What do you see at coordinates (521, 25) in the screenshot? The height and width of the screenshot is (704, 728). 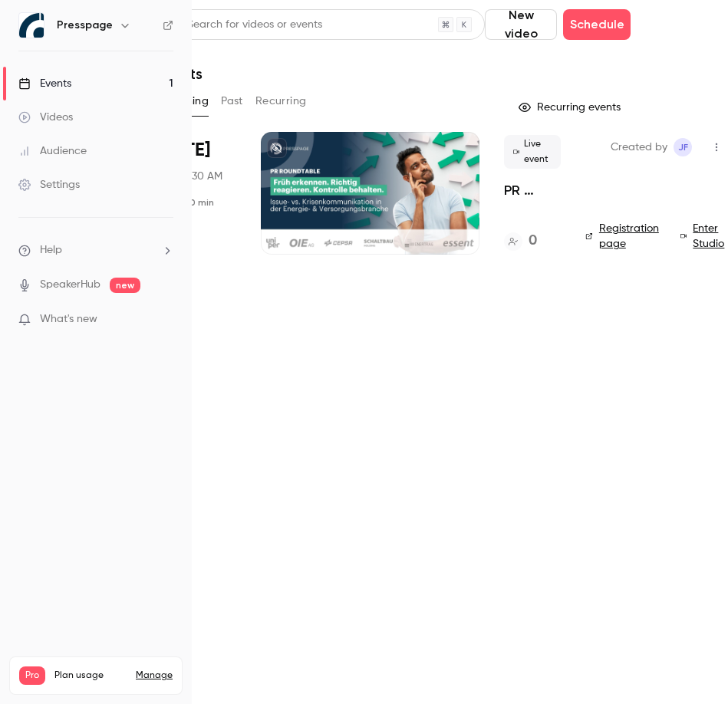 I see `button: New video` at bounding box center [521, 25].